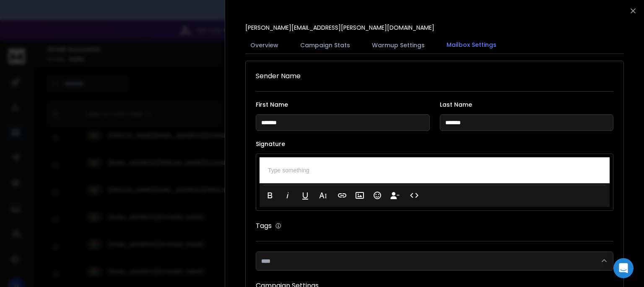 The height and width of the screenshot is (287, 644). Describe the element at coordinates (414, 195) in the screenshot. I see `button: Code View` at that location.